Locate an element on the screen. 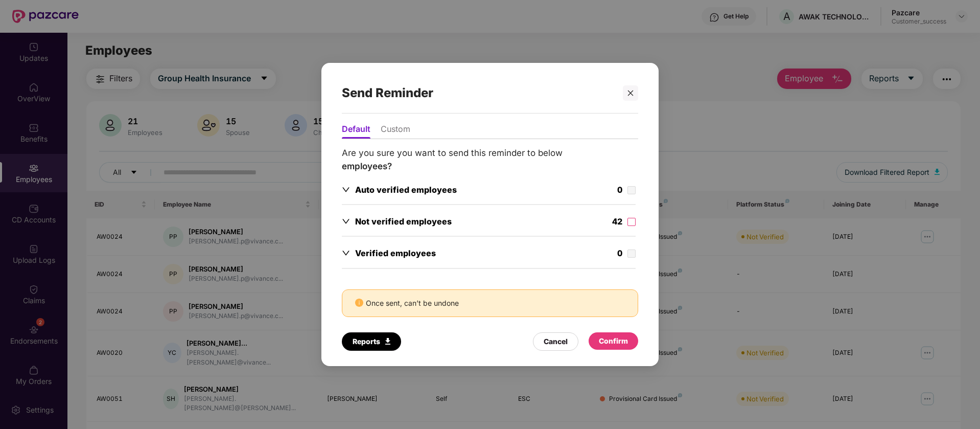  span: Not verified employees is located at coordinates (403, 222).